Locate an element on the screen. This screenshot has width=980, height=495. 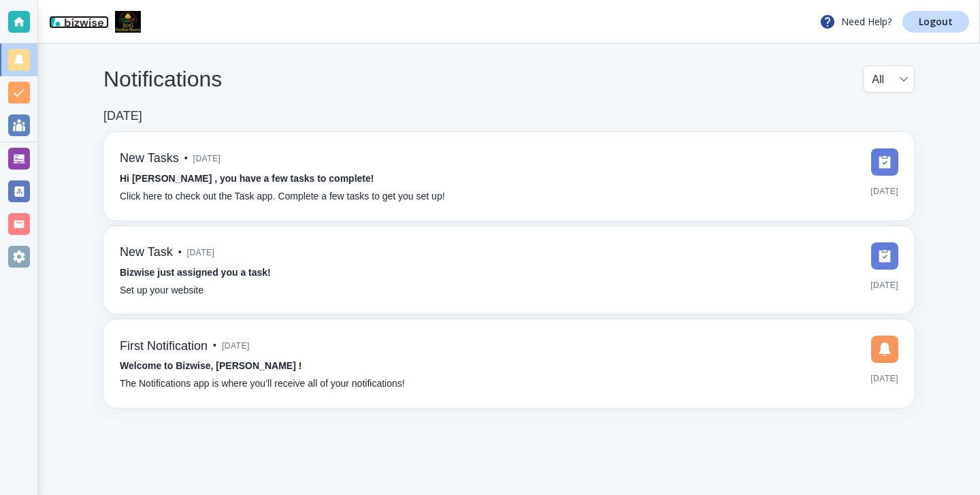
img: DashboardSidebarNotification.svg is located at coordinates (885, 349).